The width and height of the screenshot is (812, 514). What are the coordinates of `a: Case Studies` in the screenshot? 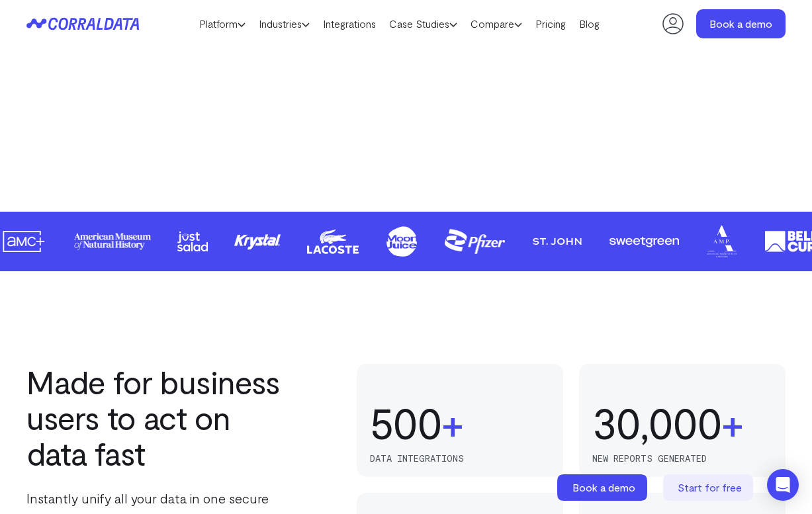 It's located at (423, 24).